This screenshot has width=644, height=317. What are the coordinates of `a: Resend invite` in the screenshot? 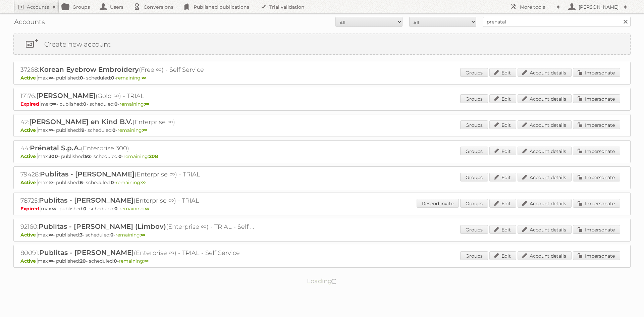 It's located at (437, 203).